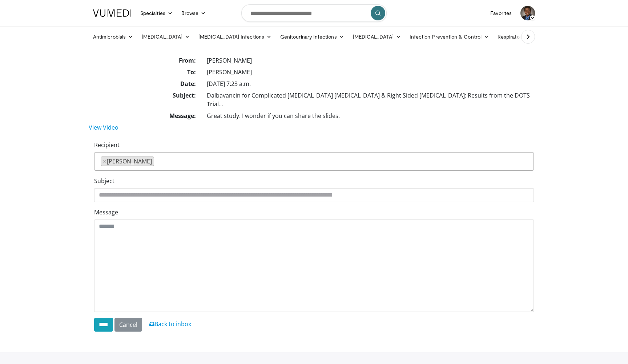 The height and width of the screenshot is (364, 628). What do you see at coordinates (314, 13) in the screenshot?
I see `input: Search topics, interventions` at bounding box center [314, 13].